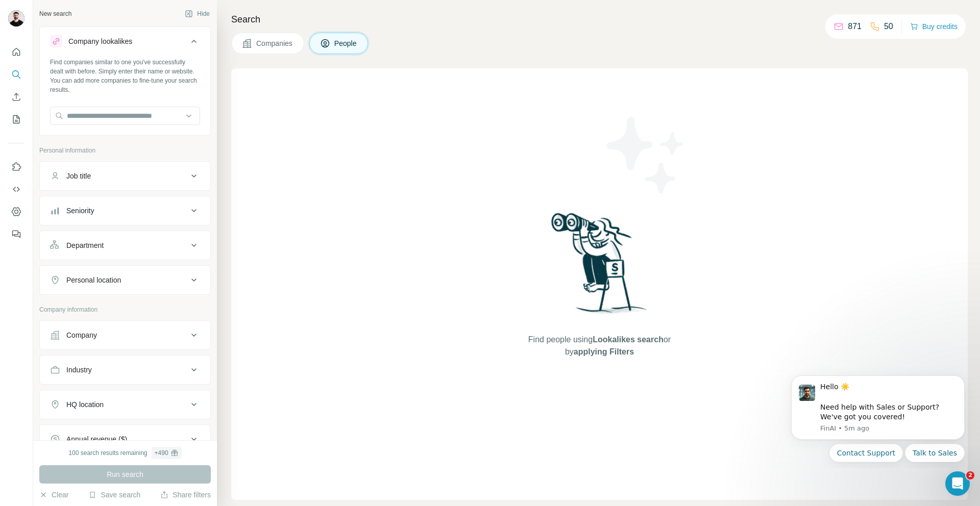  I want to click on p: Message from FinAI, sent 5m ago, so click(113, 62).